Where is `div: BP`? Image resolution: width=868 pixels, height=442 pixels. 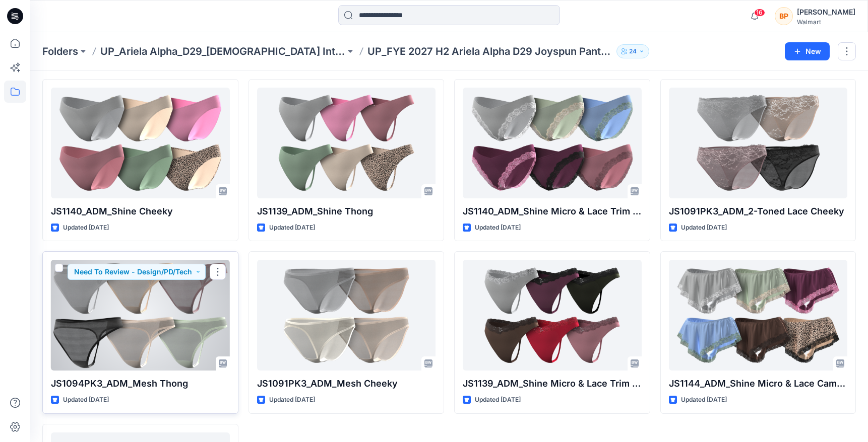
div: BP is located at coordinates (784, 16).